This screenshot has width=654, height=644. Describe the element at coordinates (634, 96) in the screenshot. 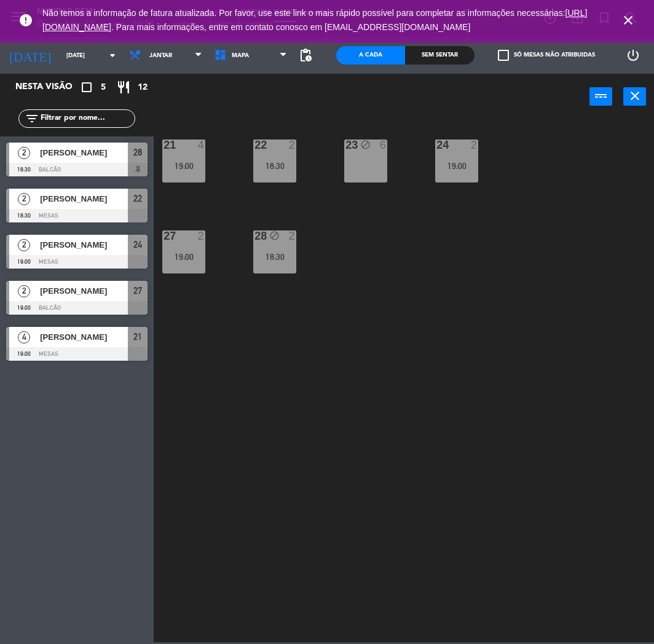

I see `button: close` at that location.